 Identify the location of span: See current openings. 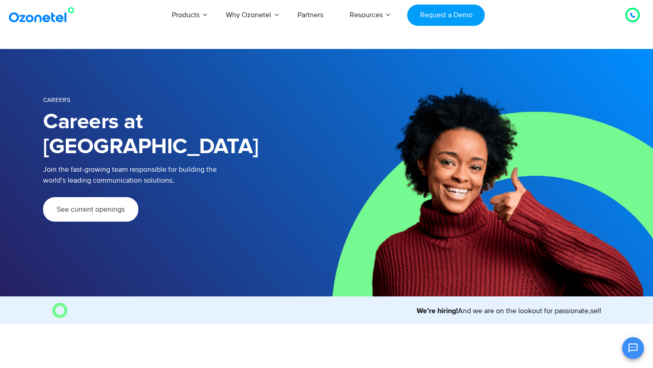
(91, 210).